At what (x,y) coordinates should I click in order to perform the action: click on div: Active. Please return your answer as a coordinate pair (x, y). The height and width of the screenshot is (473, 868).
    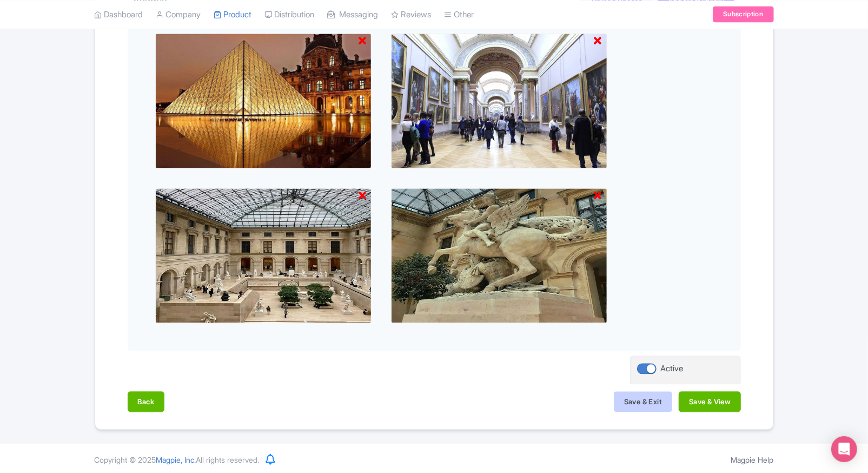
    Looking at the image, I should click on (672, 369).